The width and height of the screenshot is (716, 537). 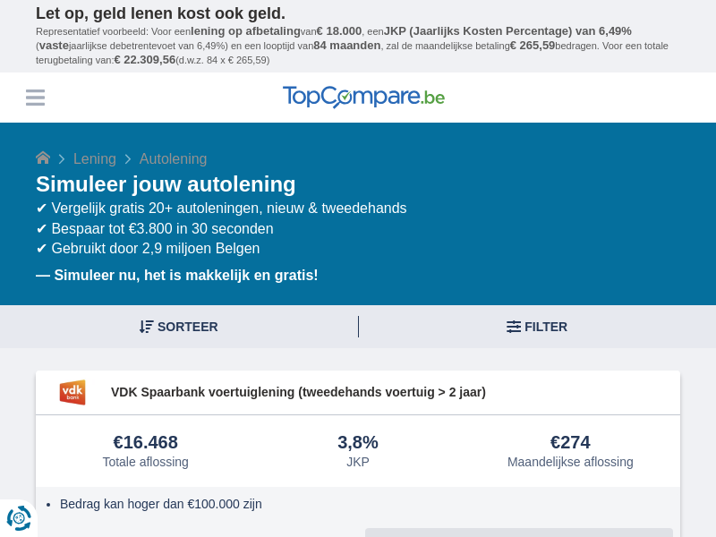 What do you see at coordinates (358, 462) in the screenshot?
I see `div: JKP` at bounding box center [358, 462].